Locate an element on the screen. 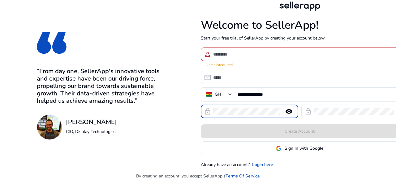  mat-icon: remove_red_eye is located at coordinates (289, 112).